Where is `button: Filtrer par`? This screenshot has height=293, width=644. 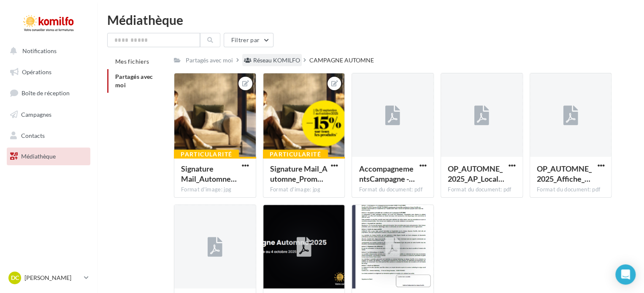 button: Filtrer par is located at coordinates (248, 40).